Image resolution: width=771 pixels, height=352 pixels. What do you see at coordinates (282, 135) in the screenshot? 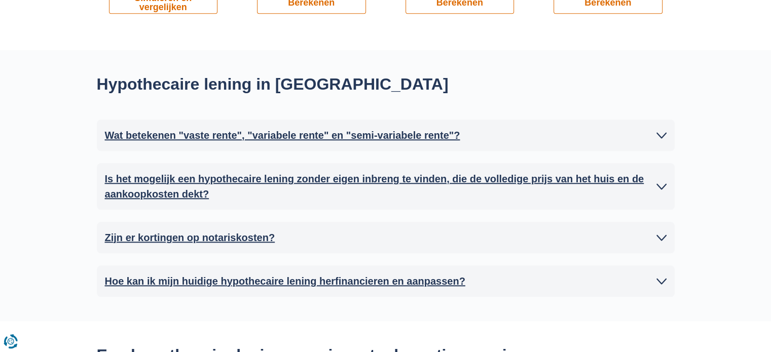
I see `h2: Wat betekenen "vaste rente", "variabele rente" en "semi-variabele rente"?` at bounding box center [282, 135].